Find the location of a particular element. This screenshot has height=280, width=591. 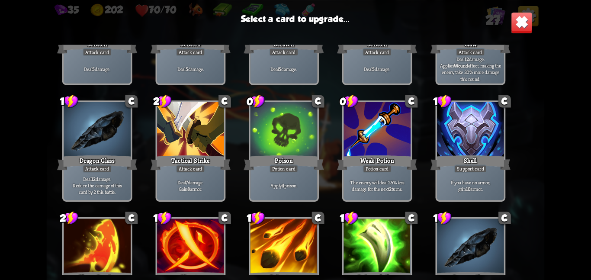

b: 10 is located at coordinates (468, 188).